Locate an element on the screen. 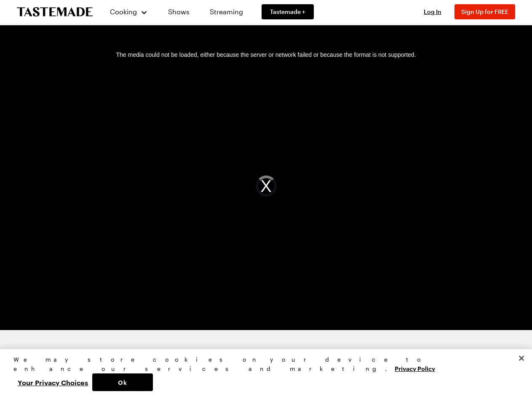  button: Your Privacy Choices is located at coordinates (52, 382).